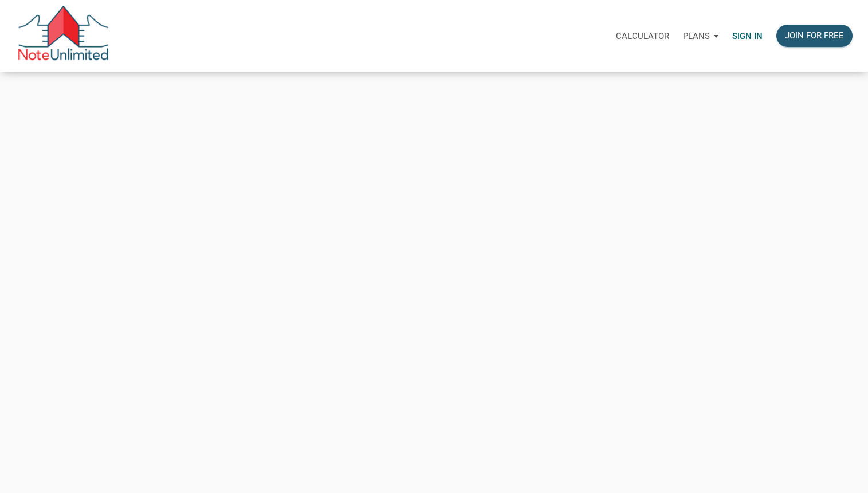 The height and width of the screenshot is (493, 868). What do you see at coordinates (747, 36) in the screenshot?
I see `p: Sign in` at bounding box center [747, 36].